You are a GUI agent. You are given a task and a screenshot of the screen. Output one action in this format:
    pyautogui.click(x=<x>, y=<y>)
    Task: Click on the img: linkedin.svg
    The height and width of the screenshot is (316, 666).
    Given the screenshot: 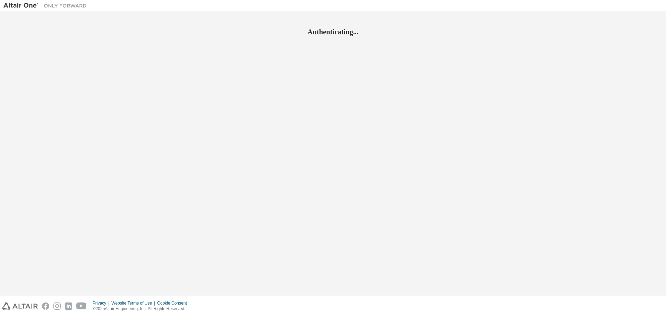 What is the action you would take?
    pyautogui.click(x=68, y=306)
    